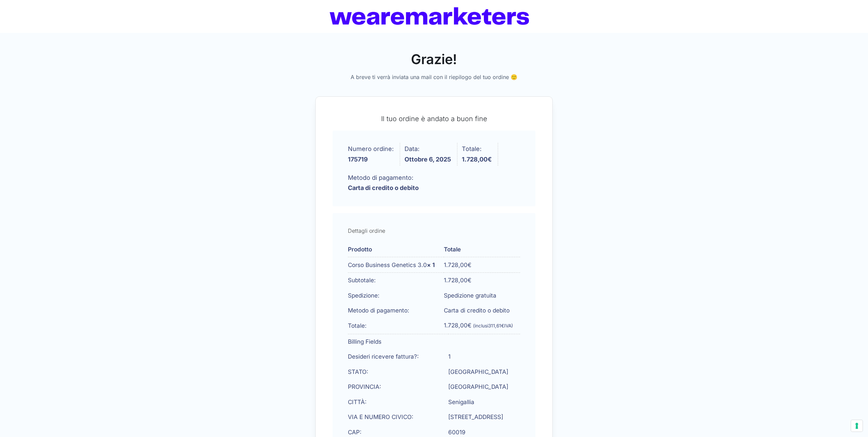 The width and height of the screenshot is (868, 437). I want to click on td: STATO:, so click(398, 372).